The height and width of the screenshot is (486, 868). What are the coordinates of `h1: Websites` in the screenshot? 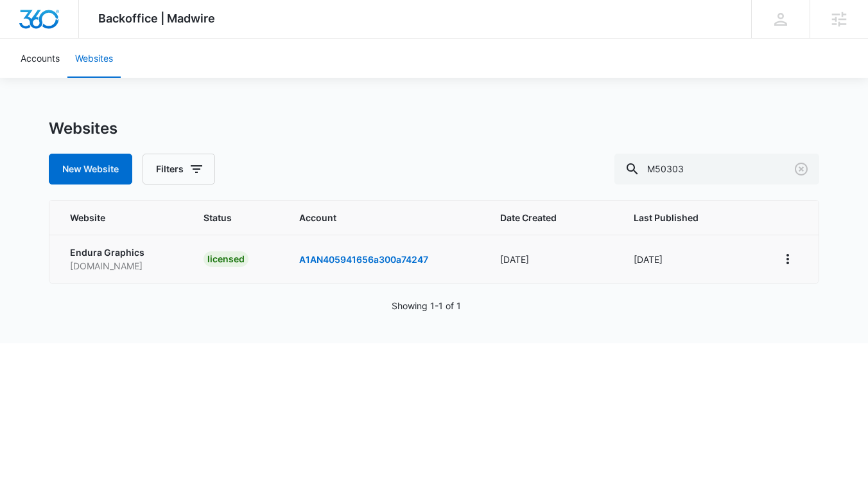 It's located at (83, 129).